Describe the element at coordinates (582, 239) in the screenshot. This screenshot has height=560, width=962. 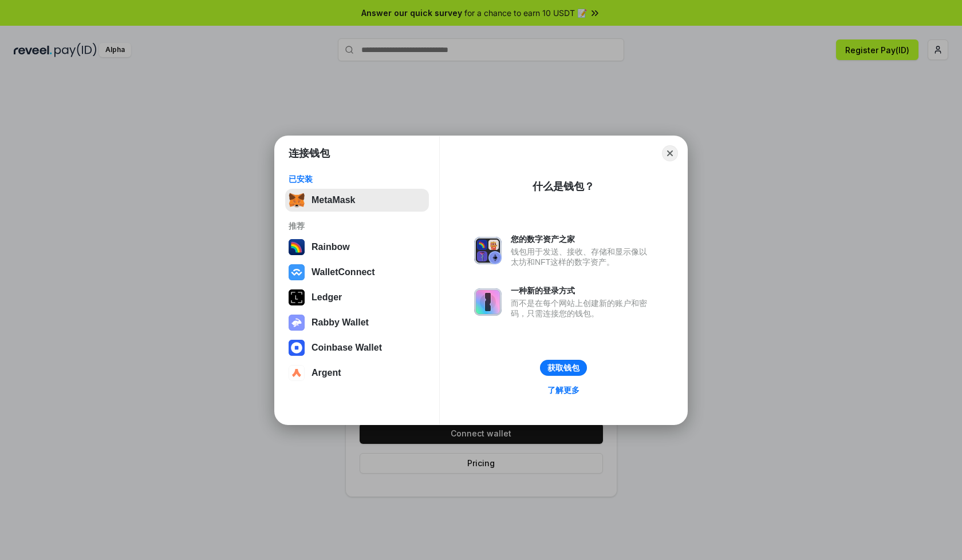
I see `div: 您的数字资产之家` at that location.